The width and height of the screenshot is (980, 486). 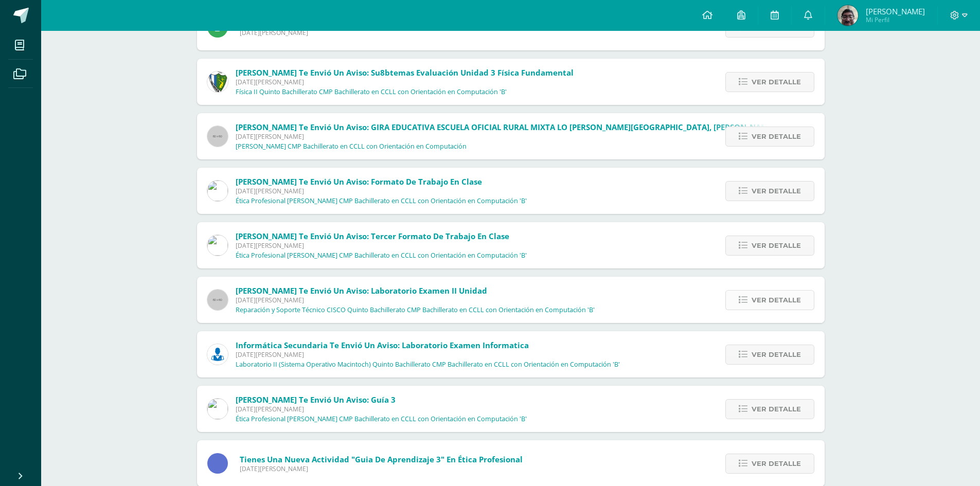 What do you see at coordinates (847, 15) in the screenshot?
I see `img: dcd5e931a05f714723620b4b97a239ce.png` at bounding box center [847, 15].